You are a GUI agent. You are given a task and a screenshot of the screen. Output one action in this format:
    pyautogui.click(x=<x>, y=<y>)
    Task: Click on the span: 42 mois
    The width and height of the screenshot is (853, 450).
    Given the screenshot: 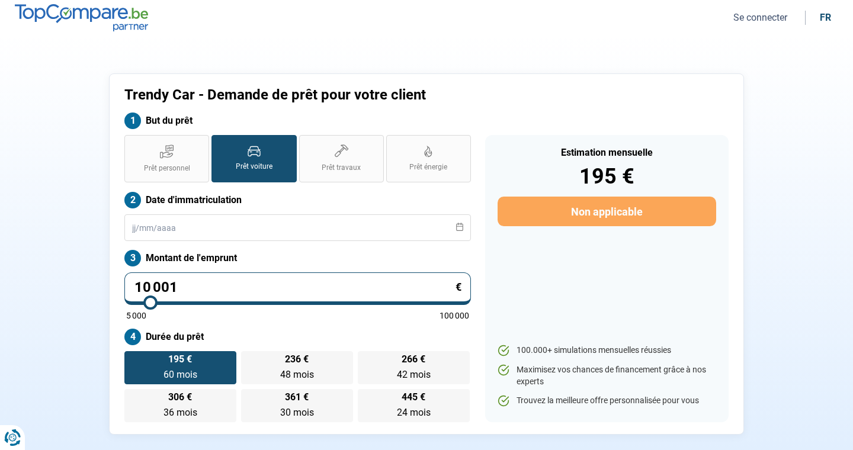 What is the action you would take?
    pyautogui.click(x=414, y=375)
    